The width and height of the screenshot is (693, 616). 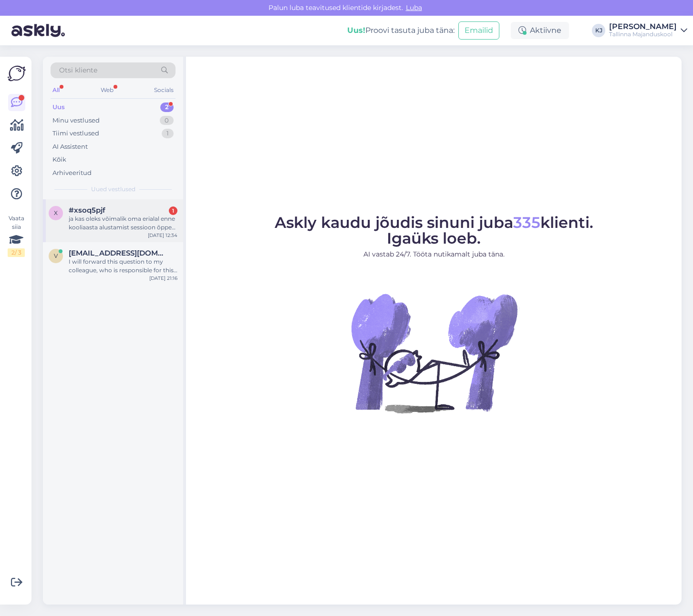 I want to click on div: 2, so click(x=167, y=107).